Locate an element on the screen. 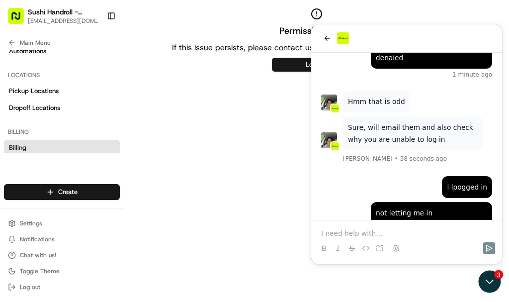 The image size is (509, 302). img: Go home is located at coordinates (32, 14).